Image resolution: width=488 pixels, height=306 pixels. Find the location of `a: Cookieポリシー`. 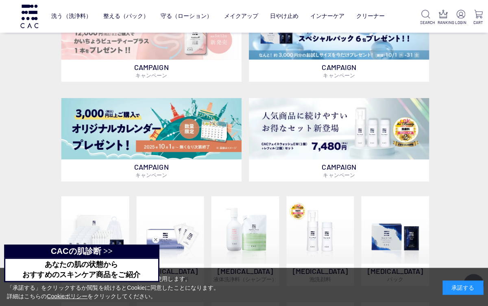

a: Cookieポリシー is located at coordinates (67, 295).